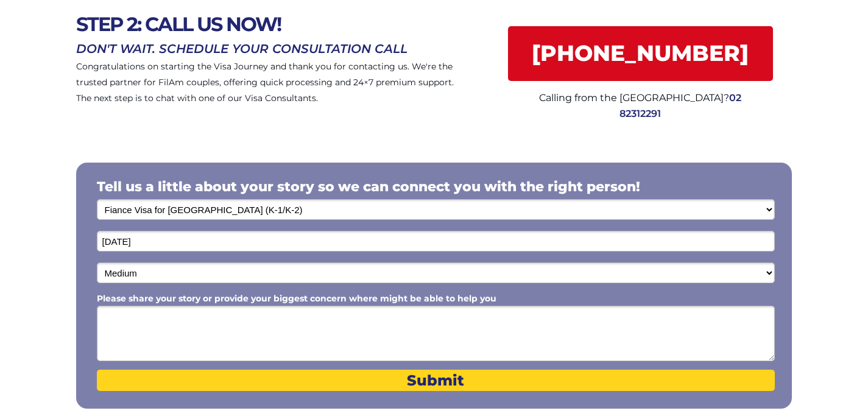  What do you see at coordinates (436, 380) in the screenshot?
I see `button: Submit` at bounding box center [436, 380].